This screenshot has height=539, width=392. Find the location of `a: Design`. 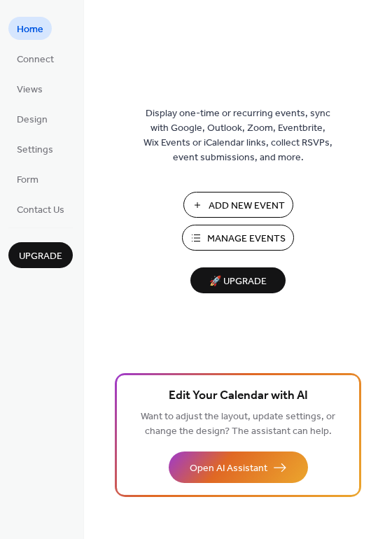

a: Design is located at coordinates (33, 118).